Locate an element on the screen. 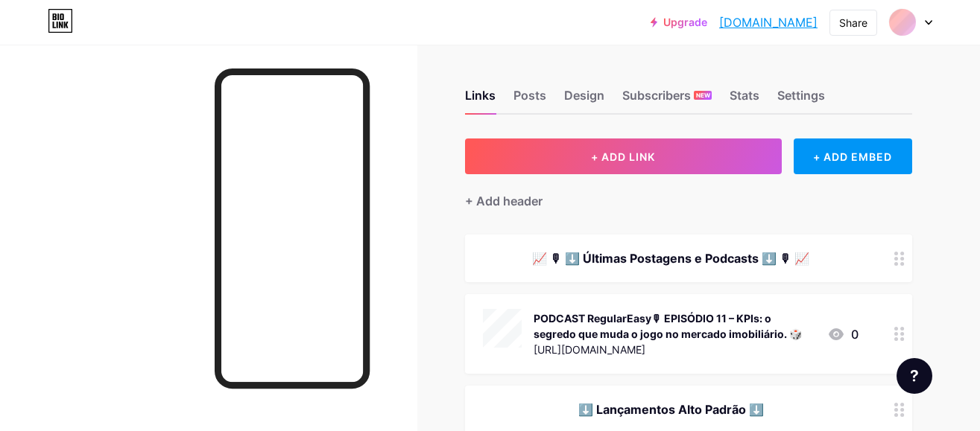  a: Upgrade is located at coordinates (679, 23).